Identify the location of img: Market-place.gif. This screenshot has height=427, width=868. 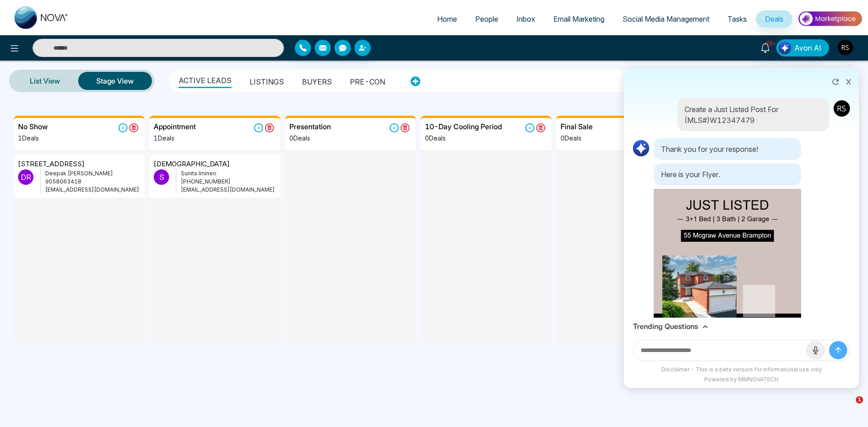
(829, 18).